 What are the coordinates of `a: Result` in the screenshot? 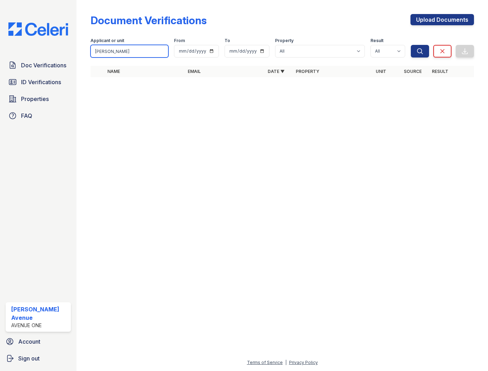 It's located at (440, 71).